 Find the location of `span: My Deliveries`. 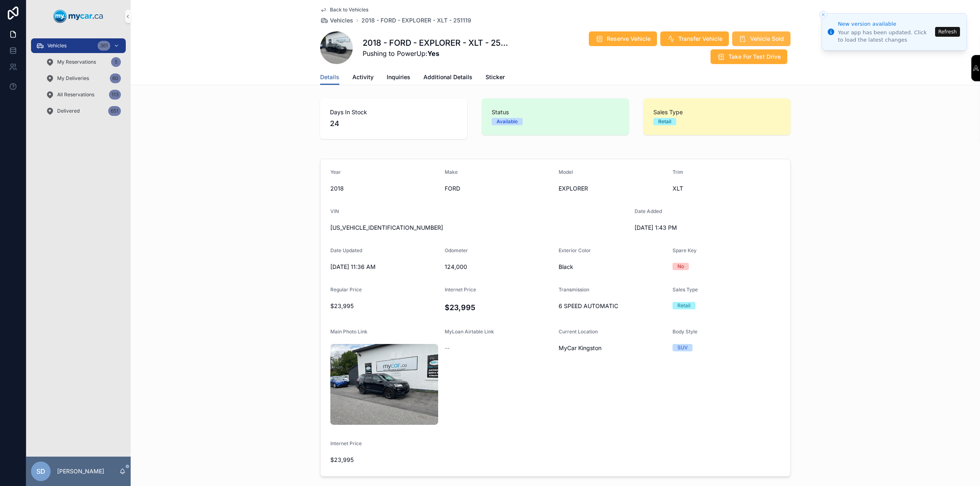

span: My Deliveries is located at coordinates (73, 79).